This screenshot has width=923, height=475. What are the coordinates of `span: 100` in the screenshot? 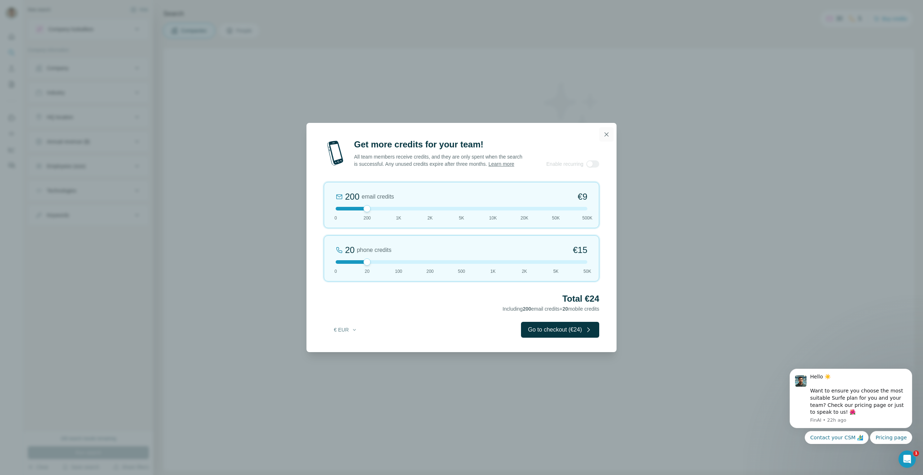 It's located at (398, 271).